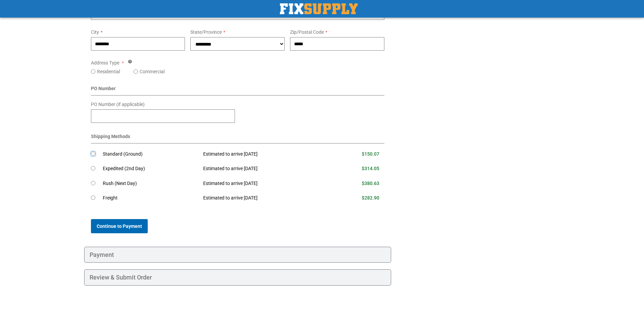 Image resolution: width=644 pixels, height=319 pixels. What do you see at coordinates (238, 255) in the screenshot?
I see `div: Payment` at bounding box center [238, 255].